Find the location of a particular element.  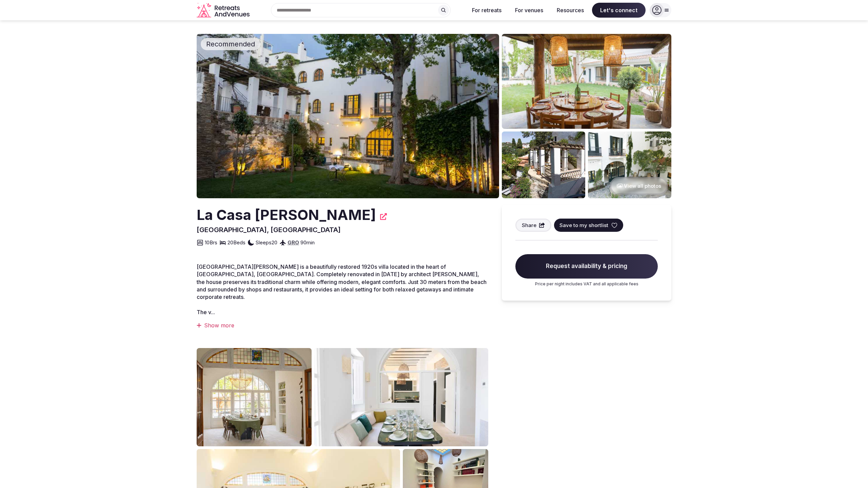

span: 10 Brs is located at coordinates (211, 243).